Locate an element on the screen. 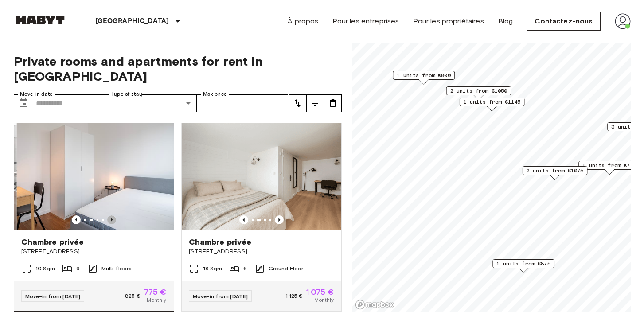  span: 9 is located at coordinates (78, 269).